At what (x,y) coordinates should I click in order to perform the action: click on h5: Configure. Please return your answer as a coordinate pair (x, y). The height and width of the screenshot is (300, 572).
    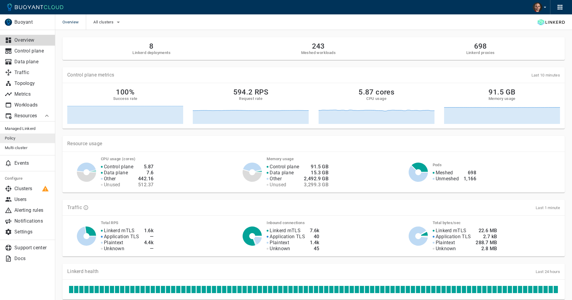
    Looking at the image, I should click on (28, 179).